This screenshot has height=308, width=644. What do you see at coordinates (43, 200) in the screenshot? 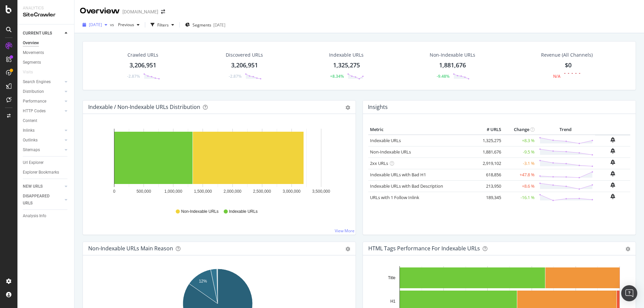
I see `a: DISAPPEARED URLS` at bounding box center [43, 200].